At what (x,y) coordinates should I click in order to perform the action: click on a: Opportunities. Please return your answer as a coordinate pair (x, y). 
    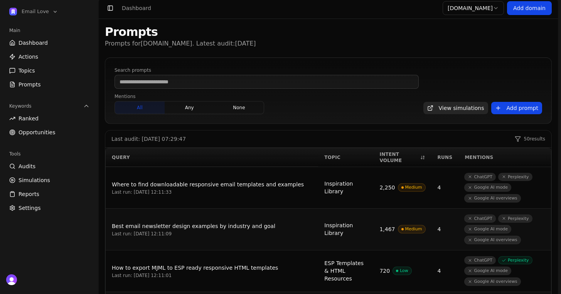
    Looking at the image, I should click on (49, 132).